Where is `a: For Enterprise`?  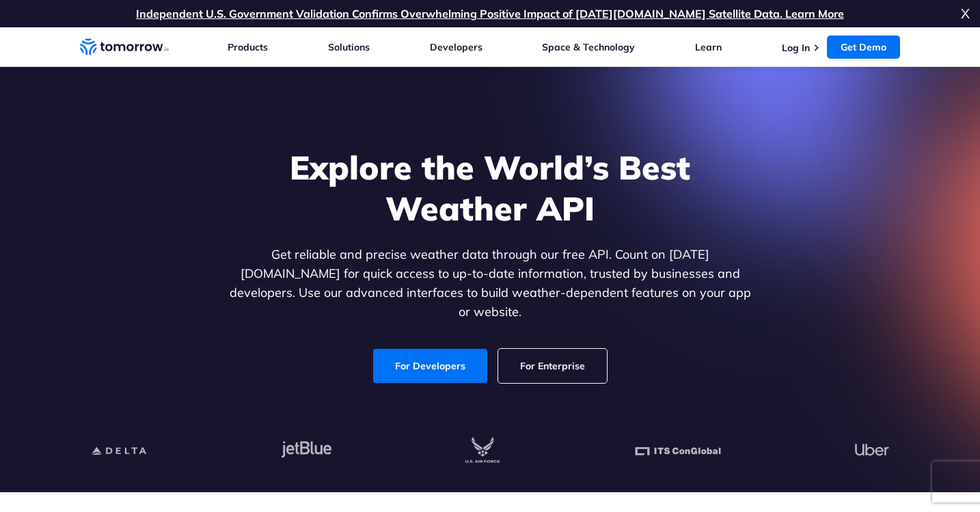 a: For Enterprise is located at coordinates (553, 366).